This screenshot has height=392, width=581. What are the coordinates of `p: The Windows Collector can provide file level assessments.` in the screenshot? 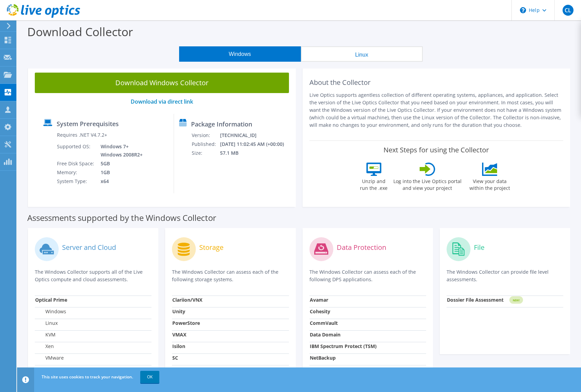 It's located at (505, 276).